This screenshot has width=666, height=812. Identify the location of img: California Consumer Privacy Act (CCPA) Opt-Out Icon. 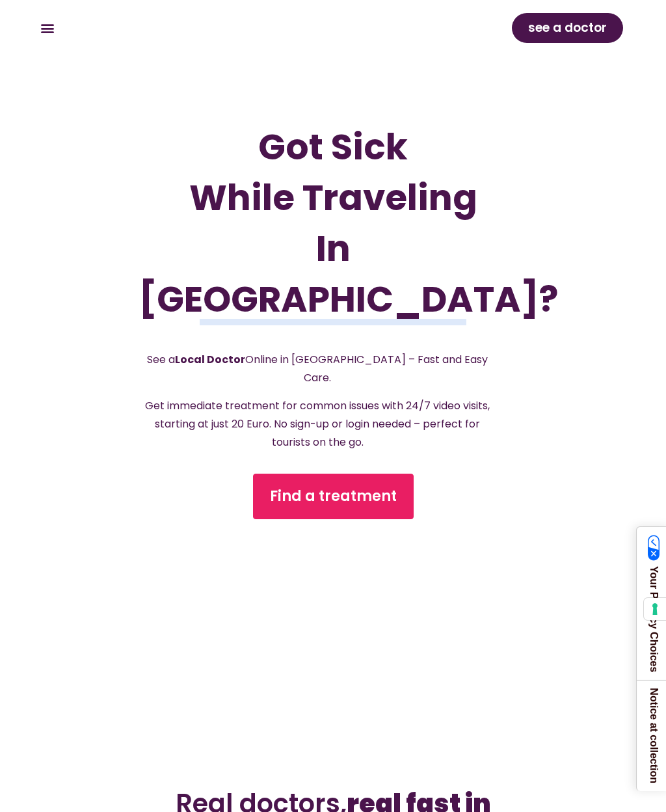
(653, 548).